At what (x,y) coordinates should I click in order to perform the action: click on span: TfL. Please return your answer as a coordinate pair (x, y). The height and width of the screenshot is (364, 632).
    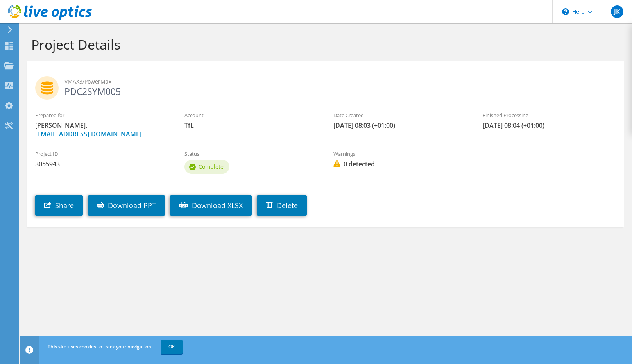
    Looking at the image, I should click on (251, 126).